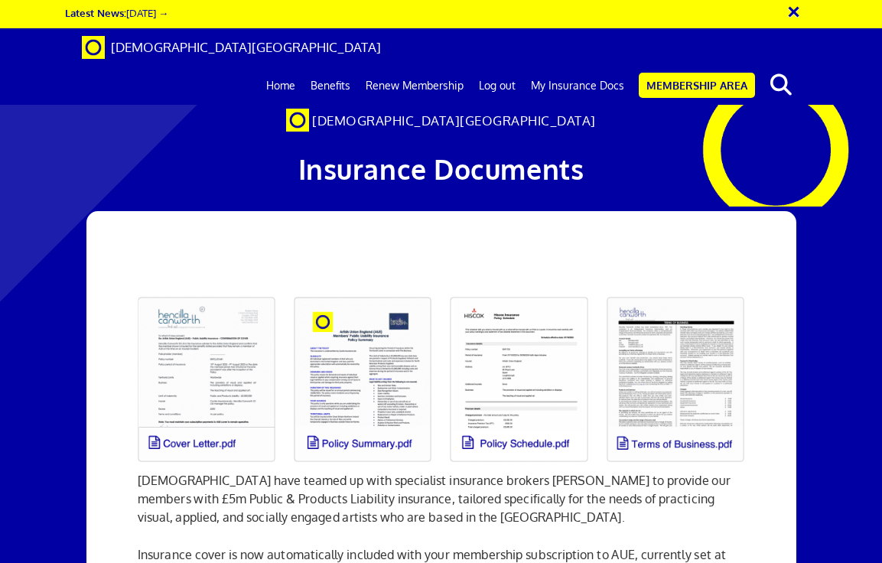 Image resolution: width=882 pixels, height=563 pixels. I want to click on strong: Latest News:, so click(96, 12).